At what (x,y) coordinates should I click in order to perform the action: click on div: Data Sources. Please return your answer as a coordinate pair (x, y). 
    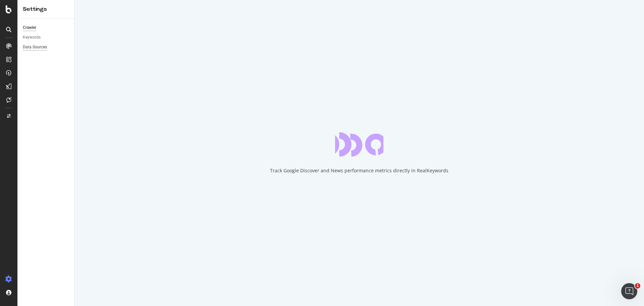
    Looking at the image, I should click on (35, 47).